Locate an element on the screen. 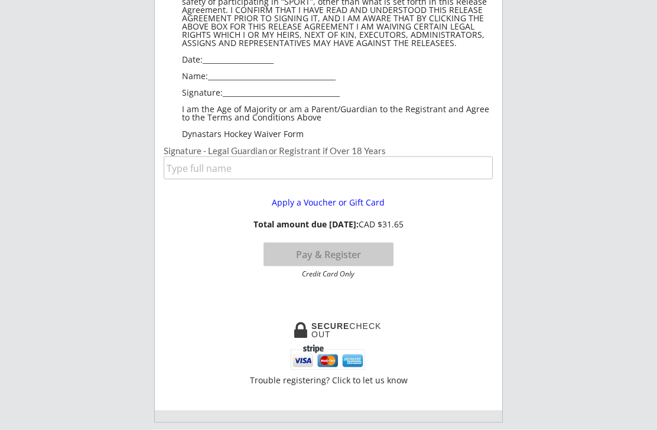  div: Credit Card Only is located at coordinates (328, 274).